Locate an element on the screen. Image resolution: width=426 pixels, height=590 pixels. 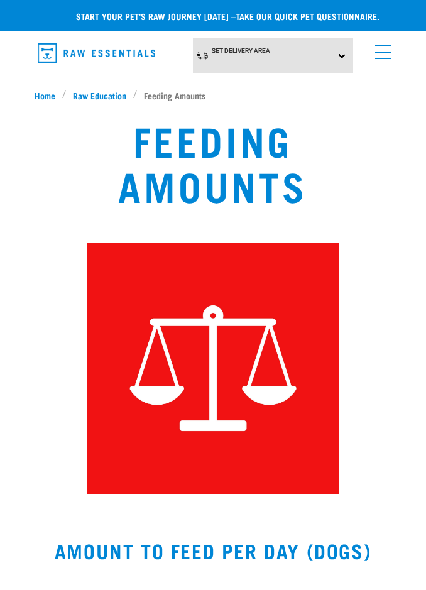
h2: AMOUNT TO FEED PER DAY (DOGS) is located at coordinates (213, 550).